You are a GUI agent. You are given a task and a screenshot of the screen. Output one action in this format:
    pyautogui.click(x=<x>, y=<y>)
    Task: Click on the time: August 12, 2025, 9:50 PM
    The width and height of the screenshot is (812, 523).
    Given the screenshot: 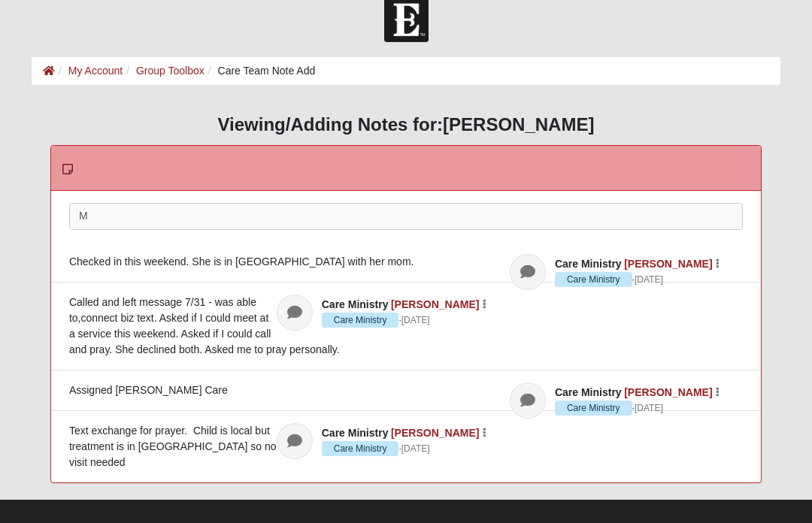 What is the action you would take?
    pyautogui.click(x=649, y=280)
    